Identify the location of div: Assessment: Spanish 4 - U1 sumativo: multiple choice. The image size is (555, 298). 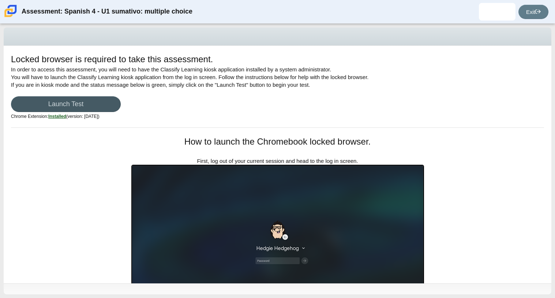
(107, 12).